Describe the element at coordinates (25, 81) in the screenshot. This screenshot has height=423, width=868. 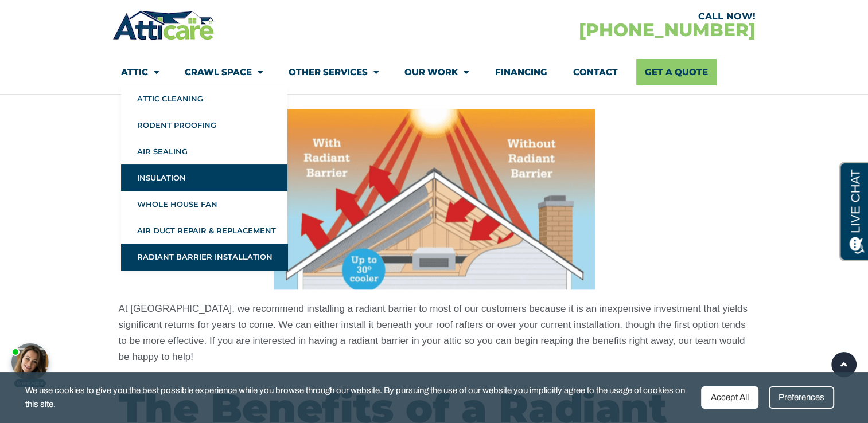
I see `div: Online Agent` at that location.